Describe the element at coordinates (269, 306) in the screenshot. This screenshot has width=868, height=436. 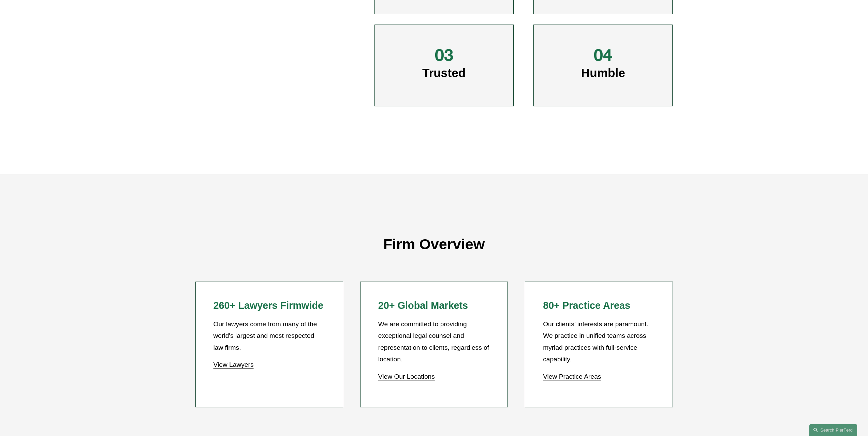
I see `h2: 260+ Lawyers Firmwide` at that location.